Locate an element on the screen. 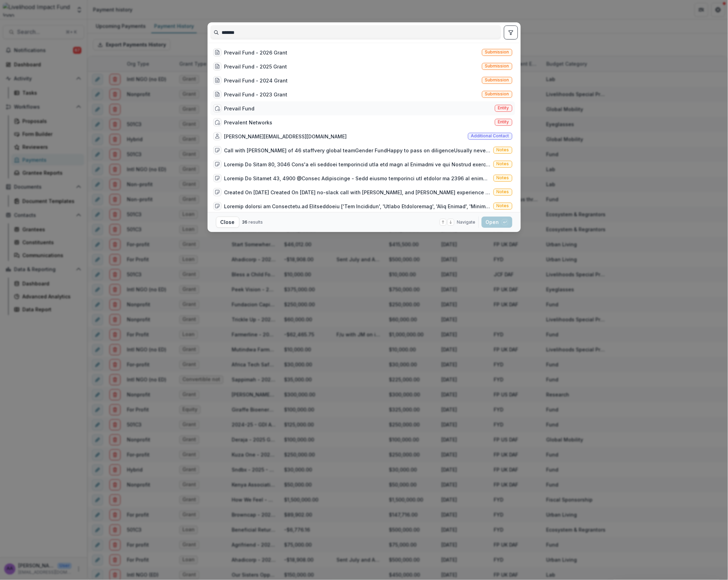 Image resolution: width=728 pixels, height=580 pixels. div: Loremip Do Sitamet 43, 4900 @Consec Adipiscinge - Sedd eiusmo temporinci utl etdolor ma 2396 al e... is located at coordinates (357, 178).